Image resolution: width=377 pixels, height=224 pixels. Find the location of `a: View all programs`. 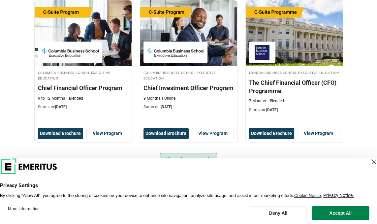

a: View all programs is located at coordinates (189, 159).